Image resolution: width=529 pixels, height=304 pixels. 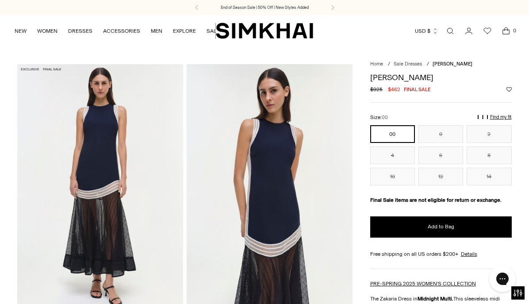 What do you see at coordinates (20, 31) in the screenshot?
I see `a: NEW` at bounding box center [20, 31].